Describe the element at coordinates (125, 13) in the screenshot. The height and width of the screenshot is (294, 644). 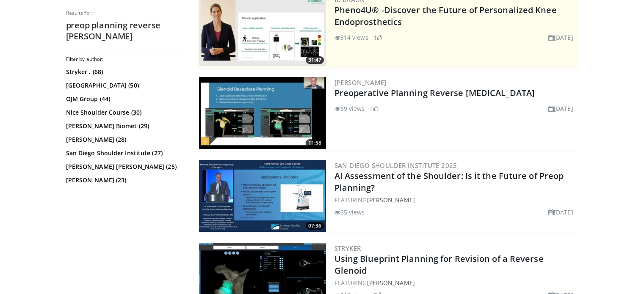
I see `p: Results for:` at that location.